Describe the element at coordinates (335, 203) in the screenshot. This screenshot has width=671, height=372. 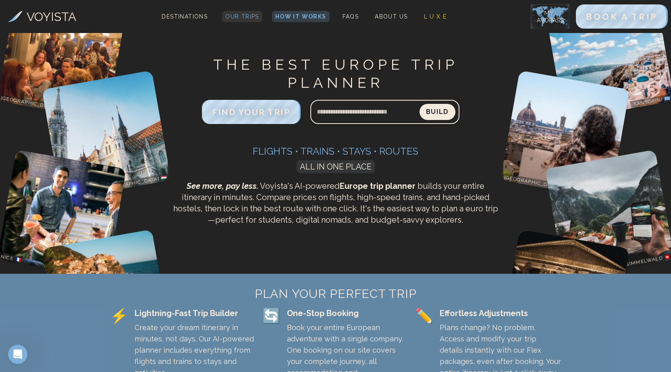
I see `p: Voyista's AI-powered builds your entire itinerary in minutes. Compare prices on flights, high-spe...` at that location.